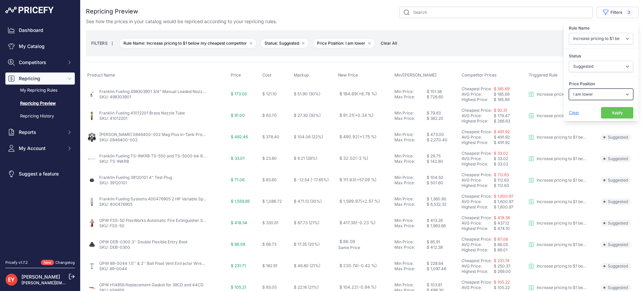  Describe the element at coordinates (601, 56) in the screenshot. I see `label: Status` at that location.